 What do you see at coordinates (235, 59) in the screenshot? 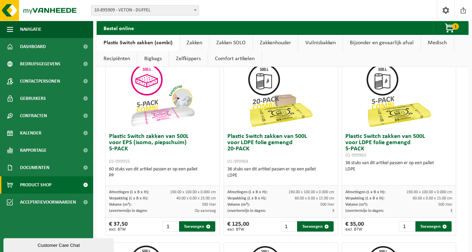
I see `a: Comfort artikelen` at bounding box center [235, 59].